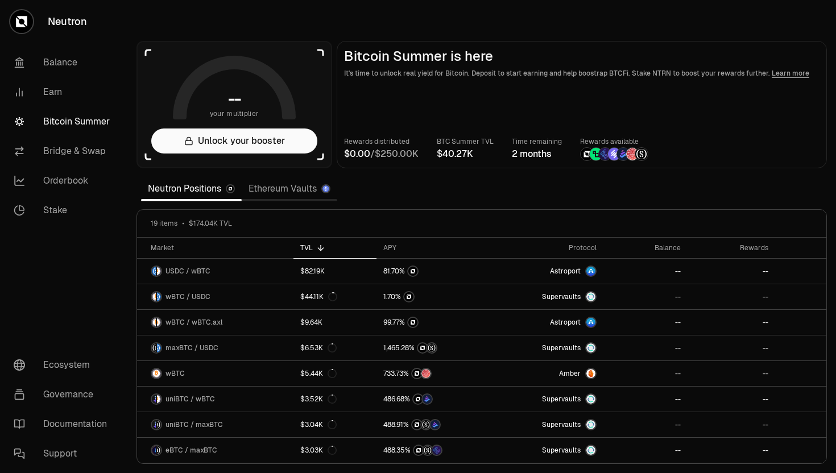 This screenshot has height=473, width=836. I want to click on a: Ecosystem, so click(64, 365).